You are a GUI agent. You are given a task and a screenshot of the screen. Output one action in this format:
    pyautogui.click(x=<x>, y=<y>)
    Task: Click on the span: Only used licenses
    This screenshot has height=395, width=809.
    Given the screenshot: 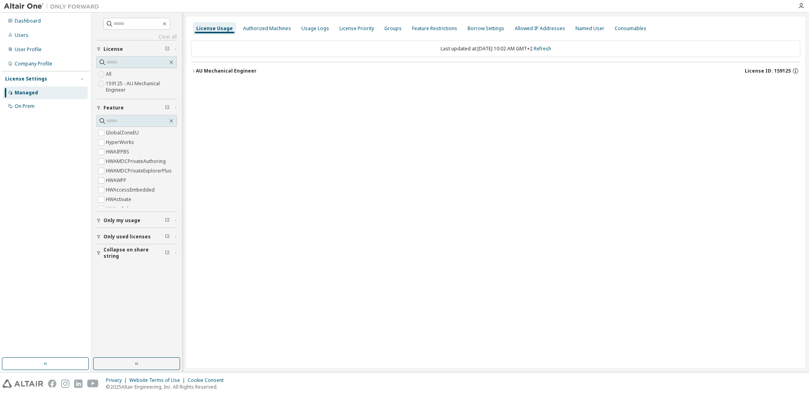 What is the action you would take?
    pyautogui.click(x=127, y=237)
    